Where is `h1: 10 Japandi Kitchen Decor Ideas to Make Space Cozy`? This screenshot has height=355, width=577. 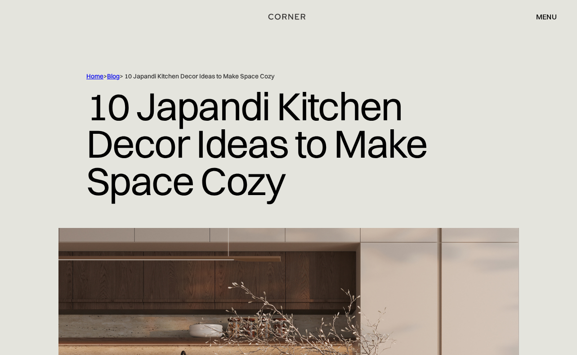
h1: 10 Japandi Kitchen Decor Ideas to Make Space Cozy is located at coordinates (288, 143).